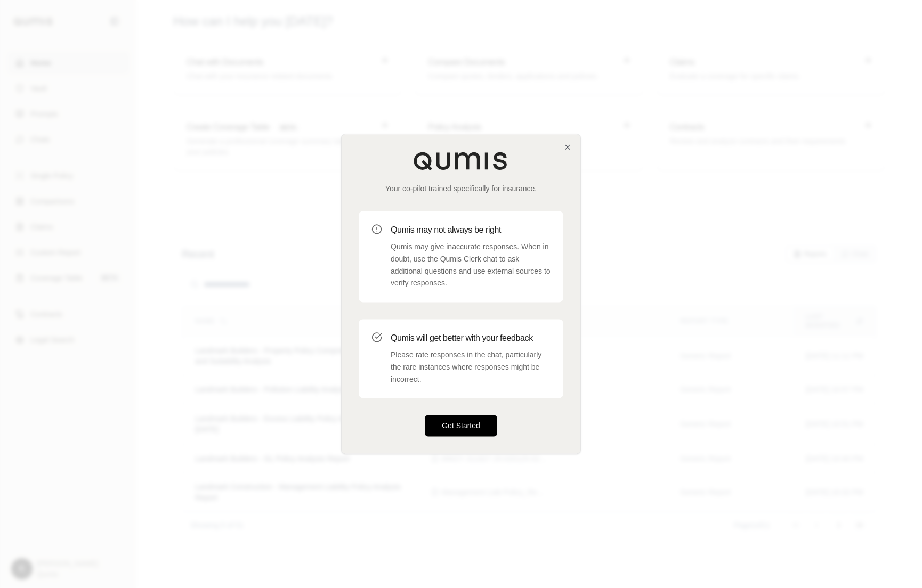 This screenshot has height=588, width=922. Describe the element at coordinates (470, 368) in the screenshot. I see `p: Please rate responses in the chat, particularly the rare instances where responses might be incor...` at that location.